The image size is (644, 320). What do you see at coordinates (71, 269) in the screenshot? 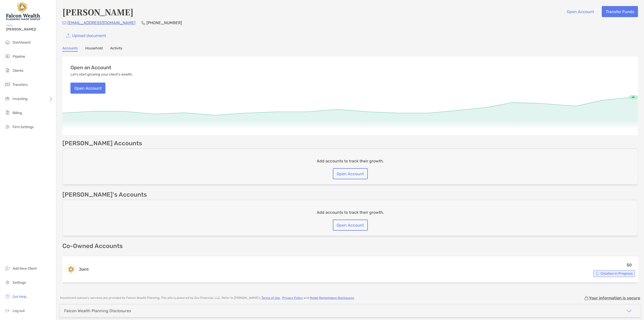
I see `img: logo account` at bounding box center [71, 269].